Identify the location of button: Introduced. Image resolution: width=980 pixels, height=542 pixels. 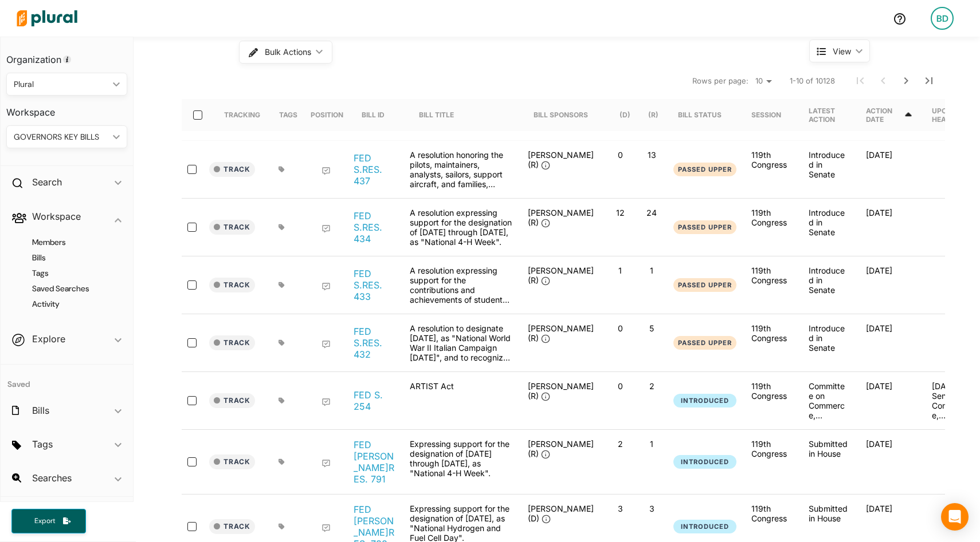
(705, 401).